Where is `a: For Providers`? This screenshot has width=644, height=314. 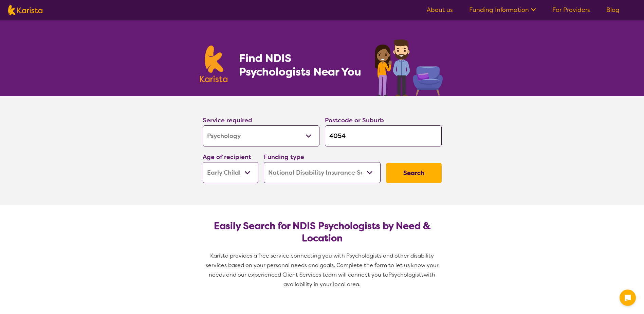
a: For Providers is located at coordinates (571, 10).